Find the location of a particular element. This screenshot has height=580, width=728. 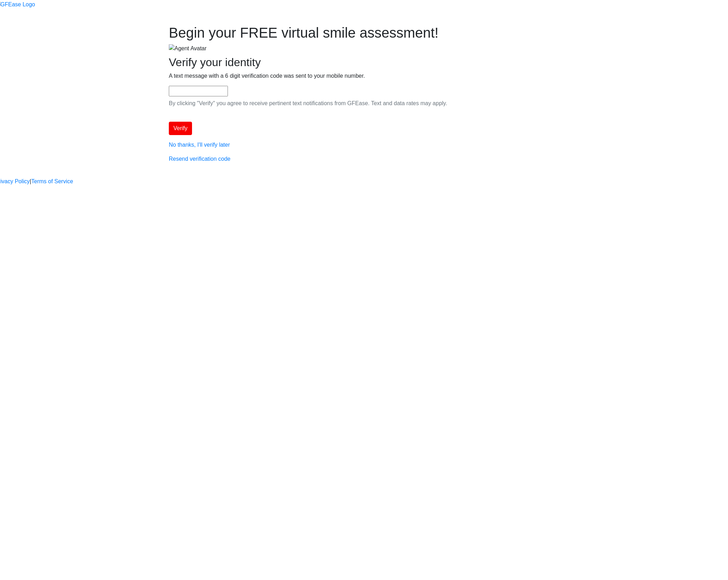

p: By clicking "Verify" you agree to receive pertinent text notifications from GFEase. Text and data... is located at coordinates (364, 103).